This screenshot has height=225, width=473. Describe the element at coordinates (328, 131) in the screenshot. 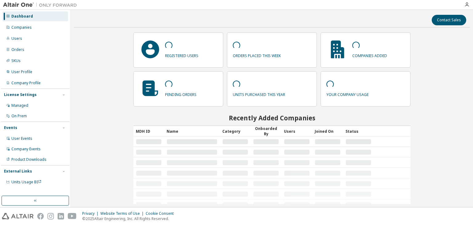

I see `div: Joined On` at that location.